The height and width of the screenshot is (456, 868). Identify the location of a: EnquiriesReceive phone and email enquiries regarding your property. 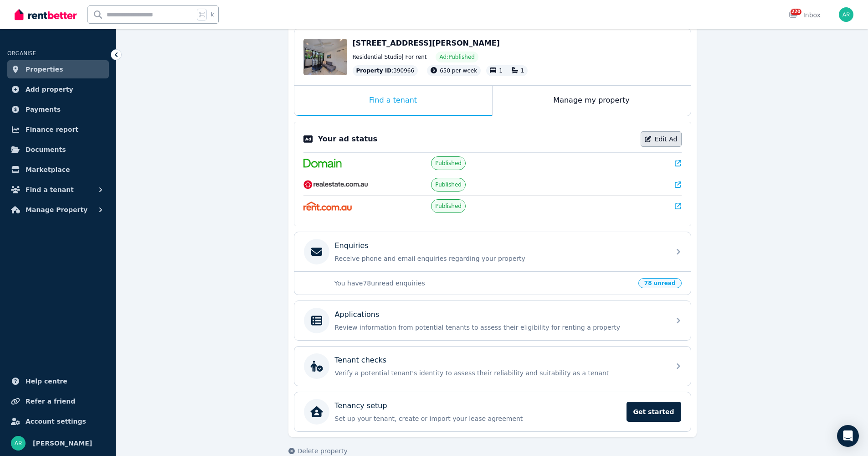
(492, 252).